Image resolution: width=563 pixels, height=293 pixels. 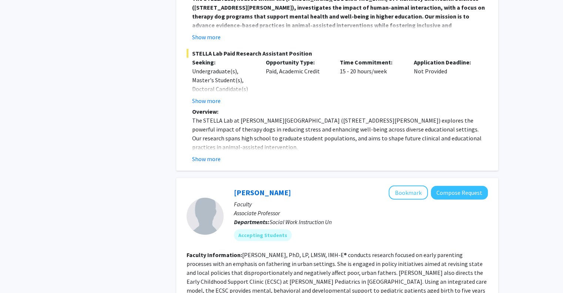 What do you see at coordinates (214, 255) in the screenshot?
I see `b: Faculty Information:` at bounding box center [214, 255].